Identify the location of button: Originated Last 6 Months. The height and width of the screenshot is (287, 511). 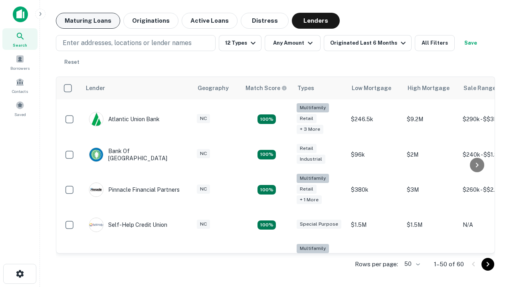
(368, 43).